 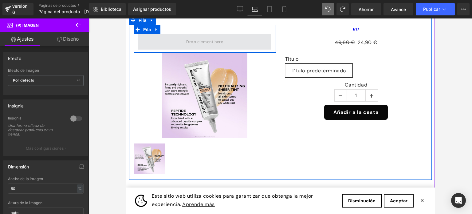 What do you see at coordinates (399, 9) in the screenshot?
I see `font: Avance` at bounding box center [399, 9].